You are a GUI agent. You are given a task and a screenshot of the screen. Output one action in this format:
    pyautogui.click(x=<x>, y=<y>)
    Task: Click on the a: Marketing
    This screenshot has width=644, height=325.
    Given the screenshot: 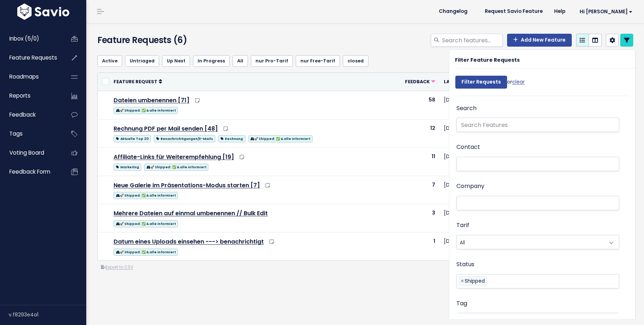 What is the action you would take?
    pyautogui.click(x=128, y=167)
    